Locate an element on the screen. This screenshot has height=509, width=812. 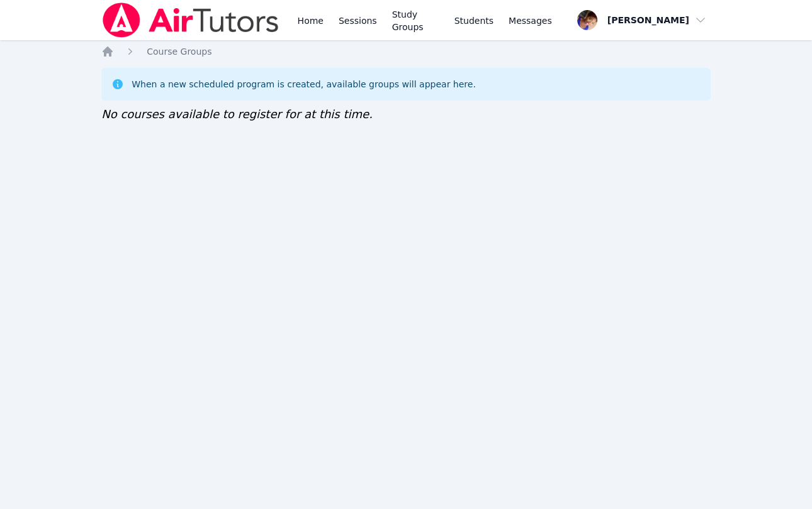
img: Air Tutors is located at coordinates (190, 20).